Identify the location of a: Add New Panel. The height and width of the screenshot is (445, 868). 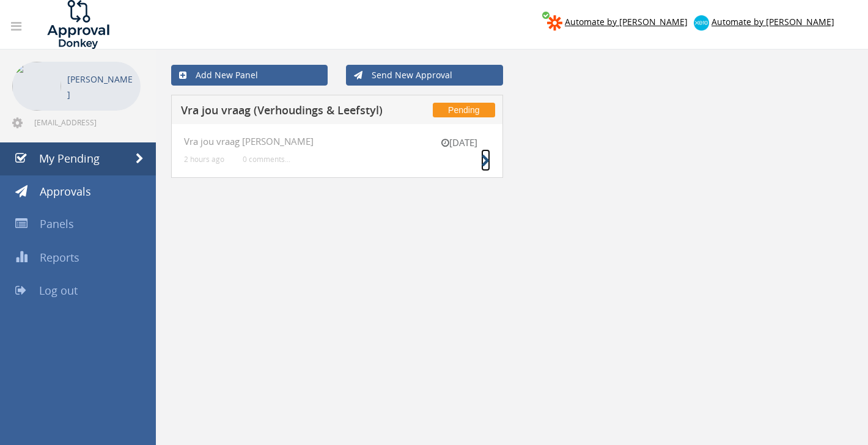
(249, 75).